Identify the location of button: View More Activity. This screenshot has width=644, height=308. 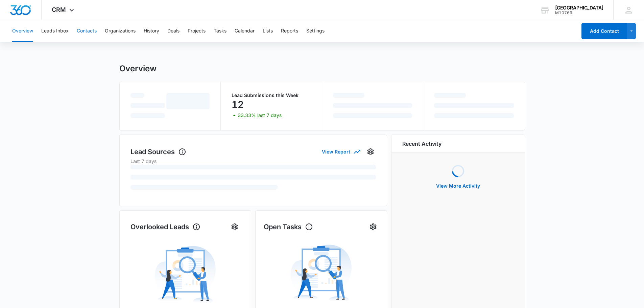
(458, 186).